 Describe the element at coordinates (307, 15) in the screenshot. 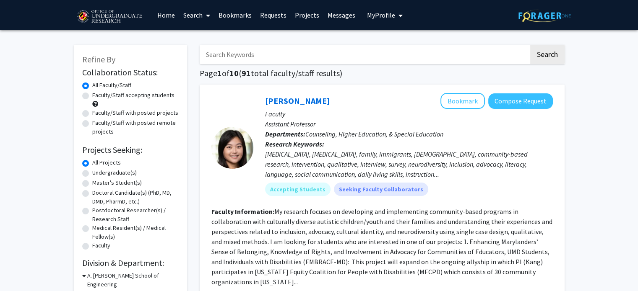

I see `a: Projects` at that location.